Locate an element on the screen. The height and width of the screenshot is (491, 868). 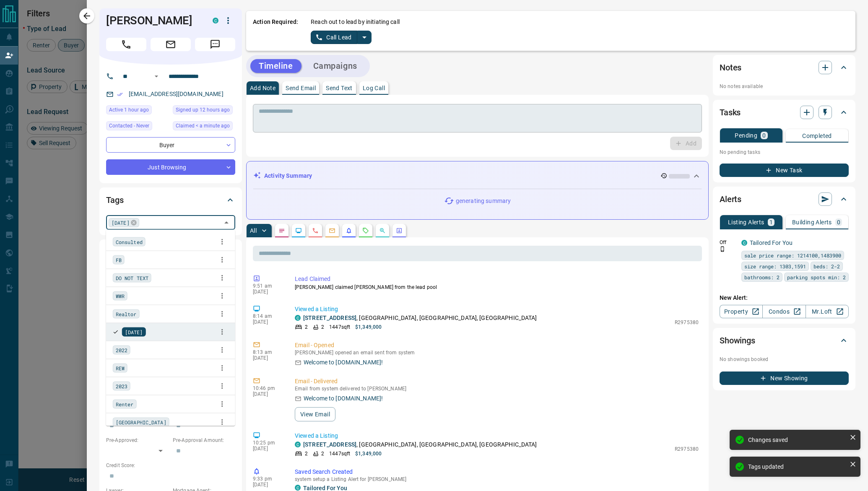
p: New Alert: is located at coordinates (785, 298).